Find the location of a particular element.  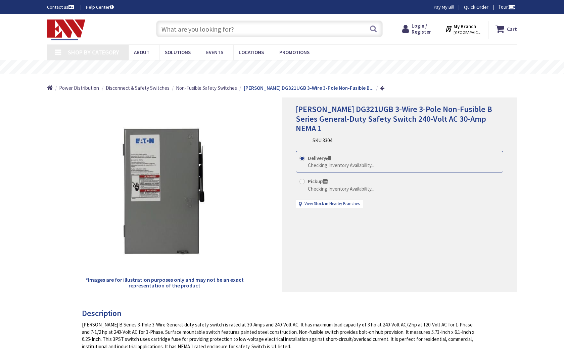

rs-layer: Free Same Day Pickup at 19 Locations is located at coordinates (288, 67).